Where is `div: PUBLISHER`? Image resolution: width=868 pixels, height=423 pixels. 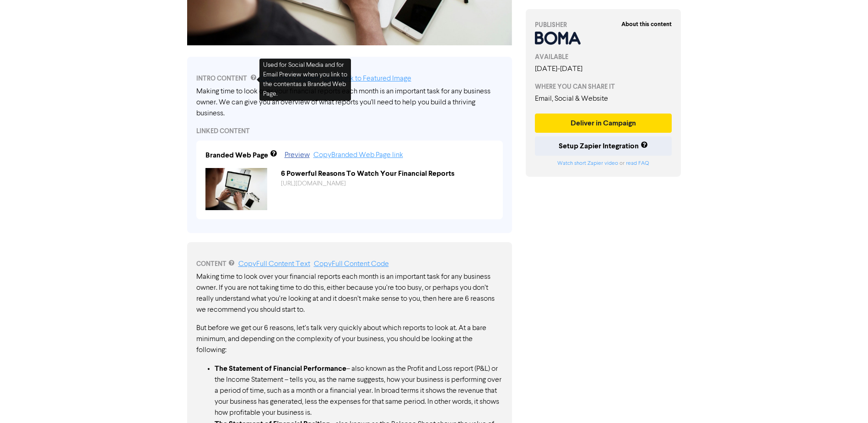
div: PUBLISHER is located at coordinates (604, 25).